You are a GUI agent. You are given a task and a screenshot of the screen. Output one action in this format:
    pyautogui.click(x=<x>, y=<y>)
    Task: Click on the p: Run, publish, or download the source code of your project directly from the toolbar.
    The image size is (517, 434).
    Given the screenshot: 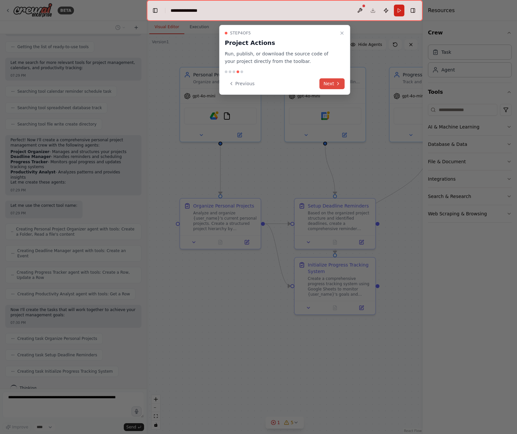 What is the action you would take?
    pyautogui.click(x=281, y=58)
    